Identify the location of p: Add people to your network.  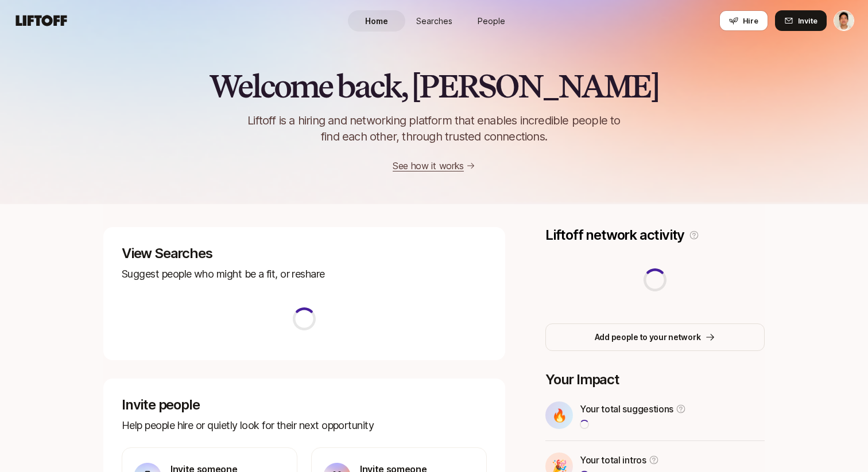
(648, 337).